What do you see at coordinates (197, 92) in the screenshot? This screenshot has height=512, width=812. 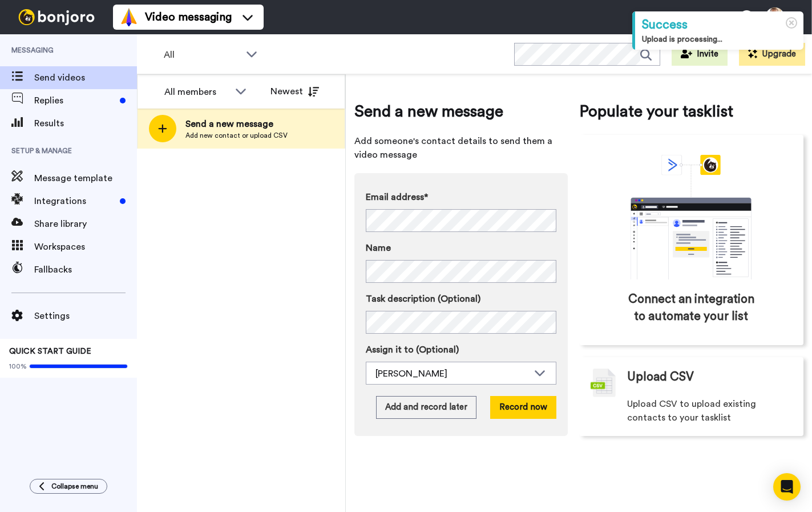 I see `div: All members` at bounding box center [197, 92].